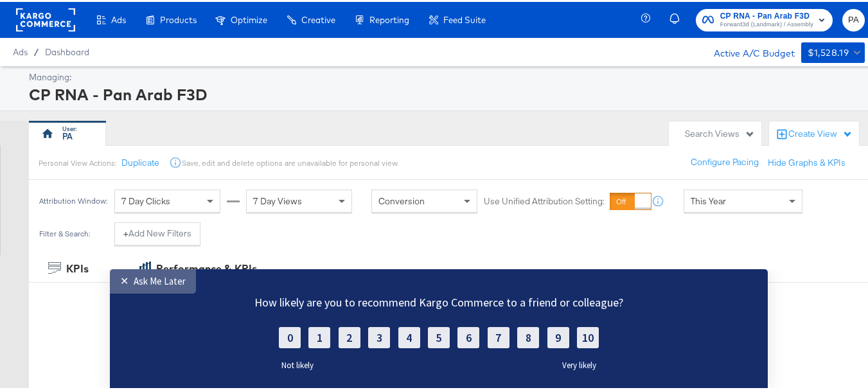  Describe the element at coordinates (465, 18) in the screenshot. I see `span: Feed Suite` at that location.